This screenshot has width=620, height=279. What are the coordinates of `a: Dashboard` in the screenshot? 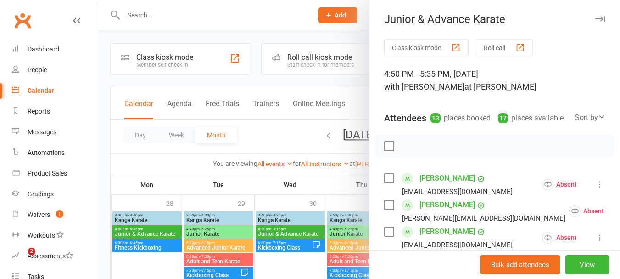 It's located at (54, 49).